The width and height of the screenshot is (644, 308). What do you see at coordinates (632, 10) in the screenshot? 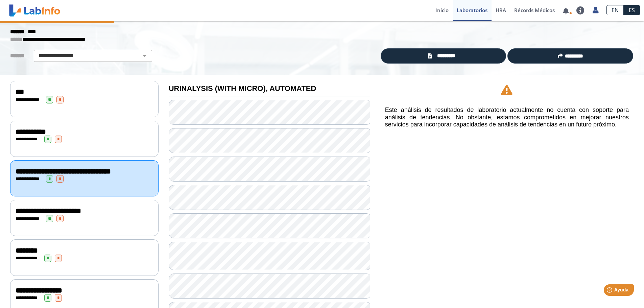
I see `a: ES` at bounding box center [632, 10].